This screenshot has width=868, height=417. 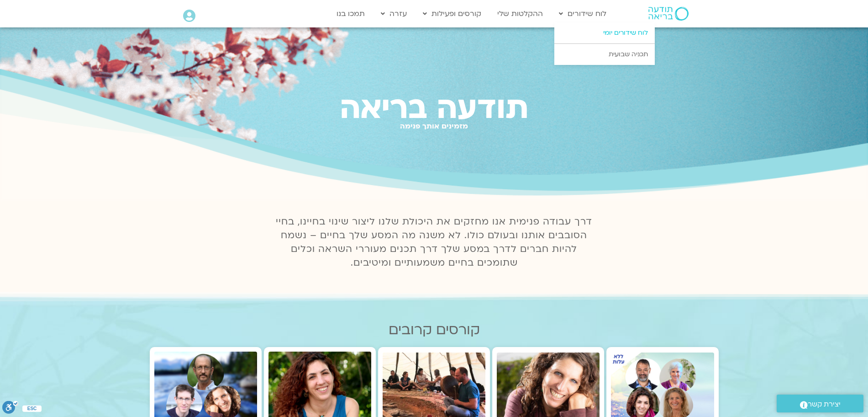 What do you see at coordinates (434, 330) in the screenshot?
I see `h2: קורסים קרובים` at bounding box center [434, 330].